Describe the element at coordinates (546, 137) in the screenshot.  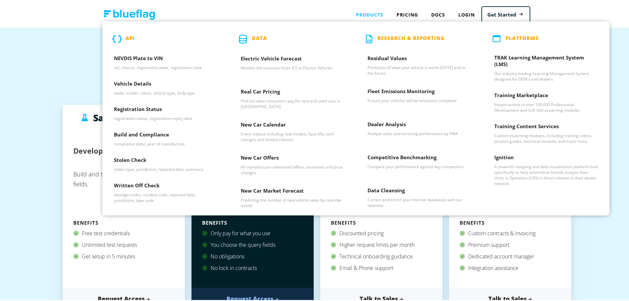
I see `p: Custom eLearning modules, including training videos, product guides, technical modules and much more` at that location.